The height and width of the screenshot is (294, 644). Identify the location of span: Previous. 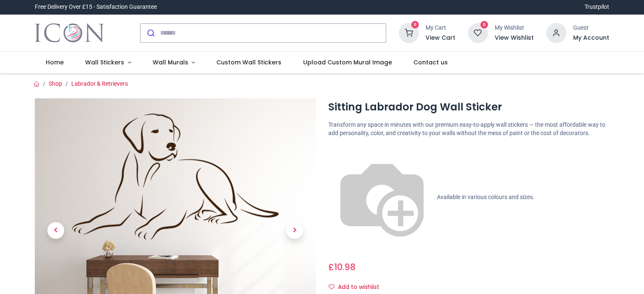
(56, 231).